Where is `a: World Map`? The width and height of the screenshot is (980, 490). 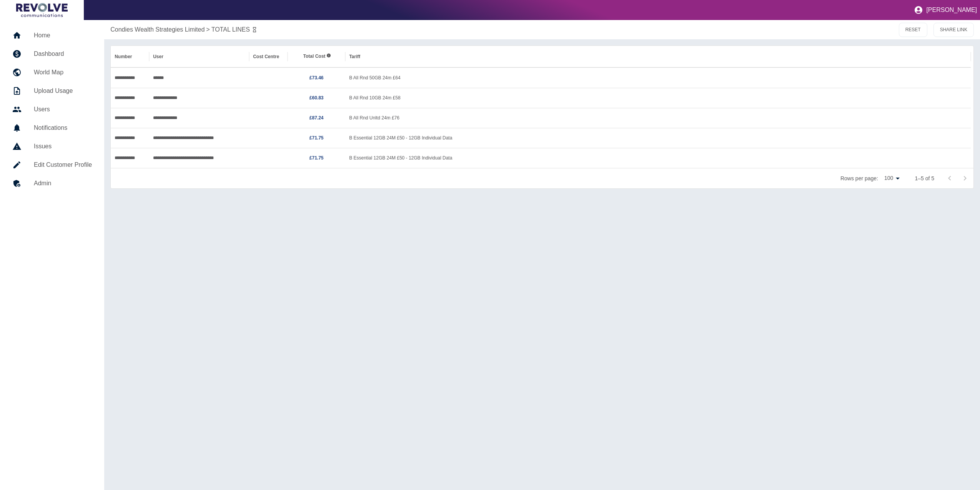
a: World Map is located at coordinates (52, 72).